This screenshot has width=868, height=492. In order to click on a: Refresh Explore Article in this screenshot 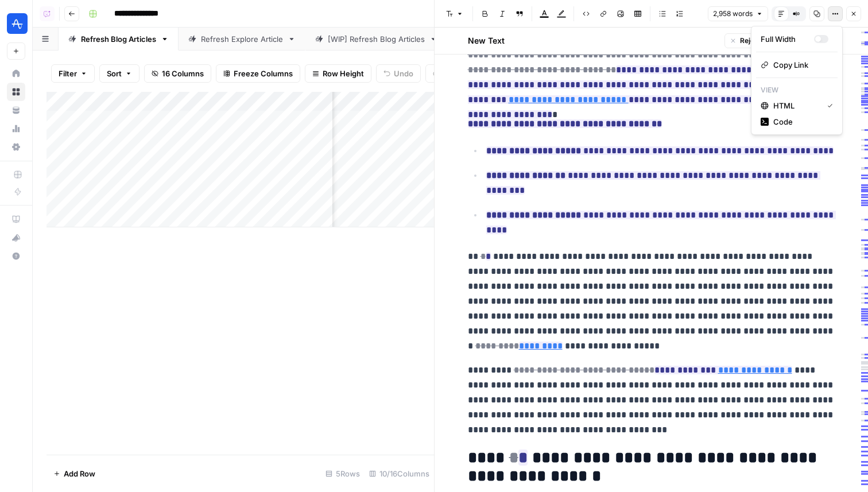, I will do `click(242, 39)`.